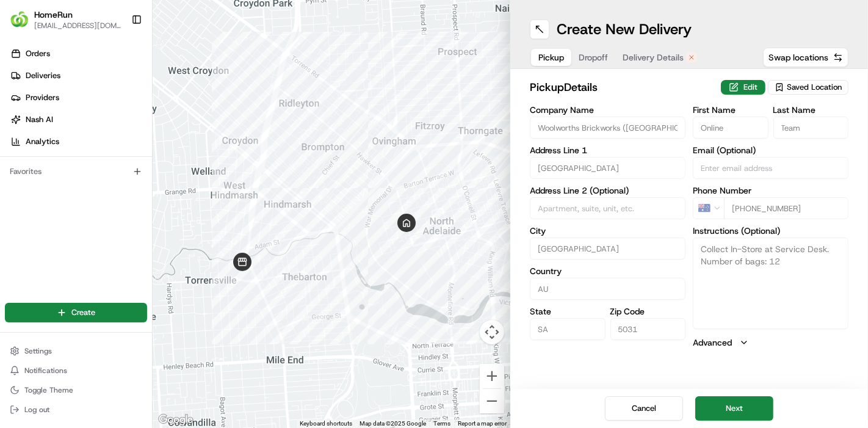 Image resolution: width=868 pixels, height=428 pixels. Describe the element at coordinates (653, 57) in the screenshot. I see `span: Delivery Details` at that location.